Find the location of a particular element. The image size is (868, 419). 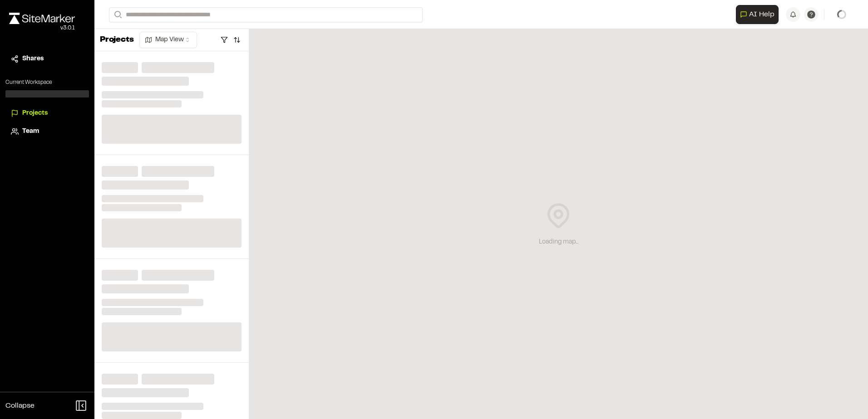

button: Open AI Assistant is located at coordinates (757, 14).